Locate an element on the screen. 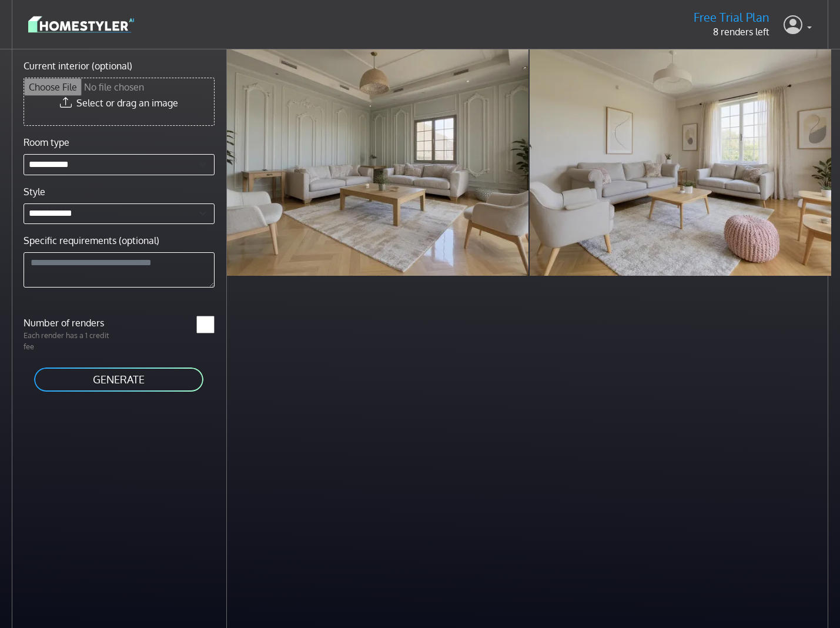  p: 8 renders left is located at coordinates (731, 32).